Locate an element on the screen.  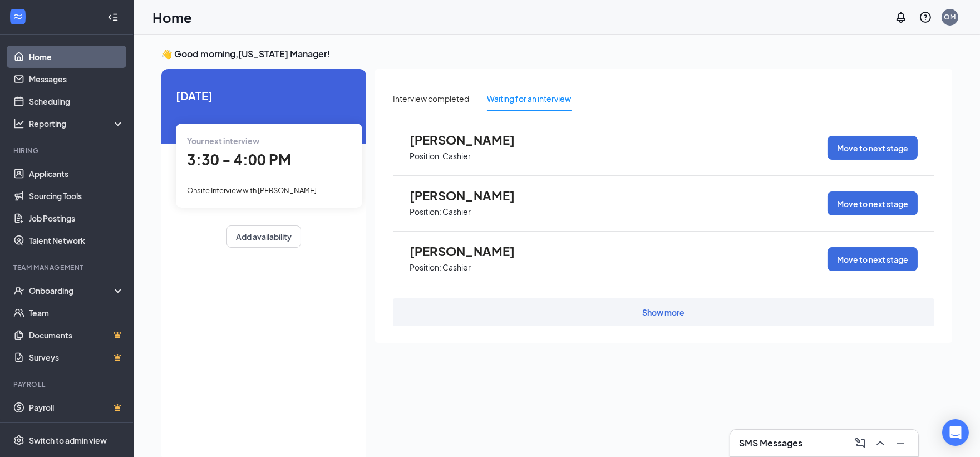
div: Interview completed is located at coordinates (431, 99).